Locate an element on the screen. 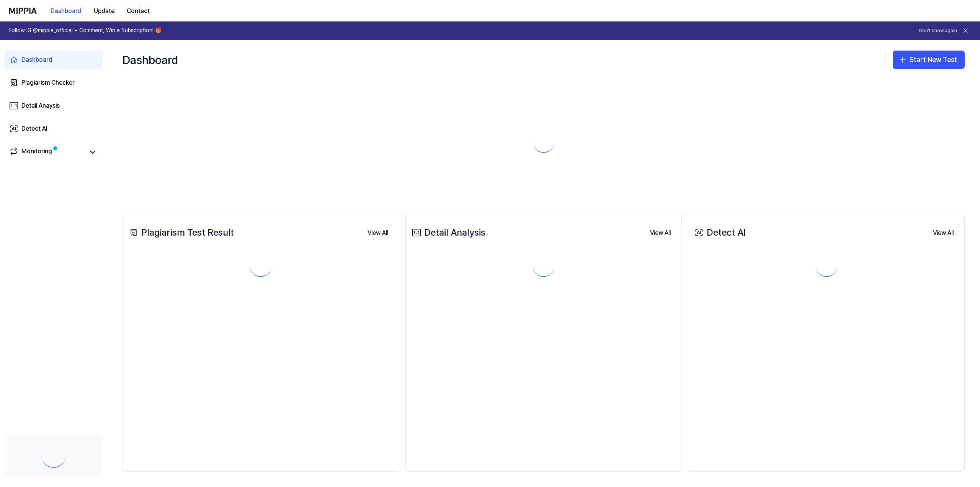 Image resolution: width=980 pixels, height=487 pixels. img: logo is located at coordinates (23, 11).